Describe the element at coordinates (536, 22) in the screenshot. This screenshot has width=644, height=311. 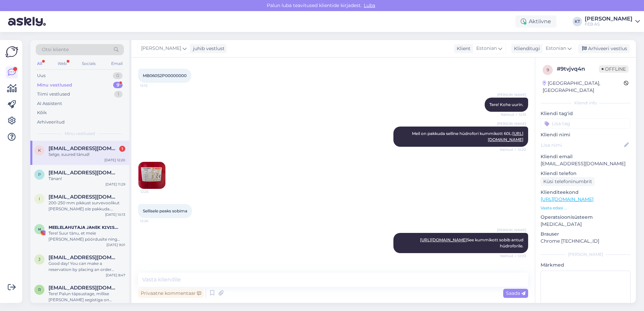
I see `div: Aktiivne` at that location.